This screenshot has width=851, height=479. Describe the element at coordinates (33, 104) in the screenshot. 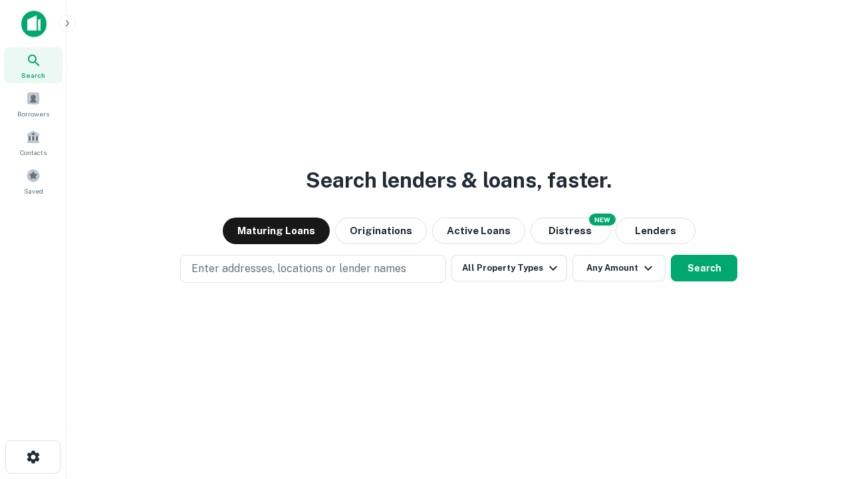

I see `a: Borrowers` at that location.